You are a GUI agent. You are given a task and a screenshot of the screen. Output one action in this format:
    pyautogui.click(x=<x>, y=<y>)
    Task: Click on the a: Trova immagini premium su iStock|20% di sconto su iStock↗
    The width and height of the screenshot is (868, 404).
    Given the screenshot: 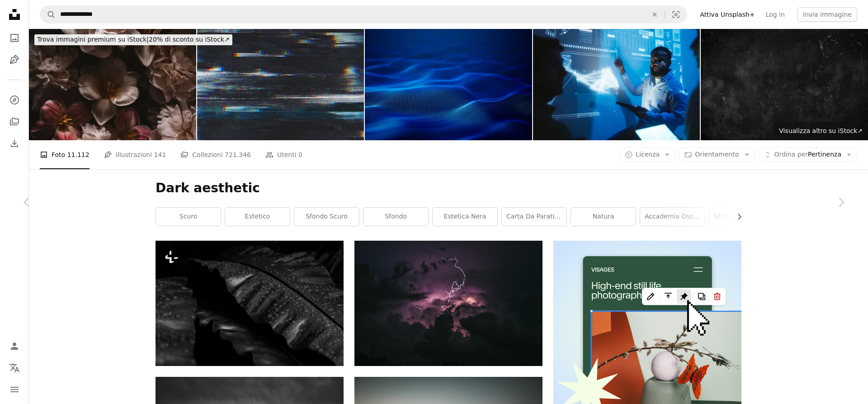 What is the action you would take?
    pyautogui.click(x=133, y=40)
    